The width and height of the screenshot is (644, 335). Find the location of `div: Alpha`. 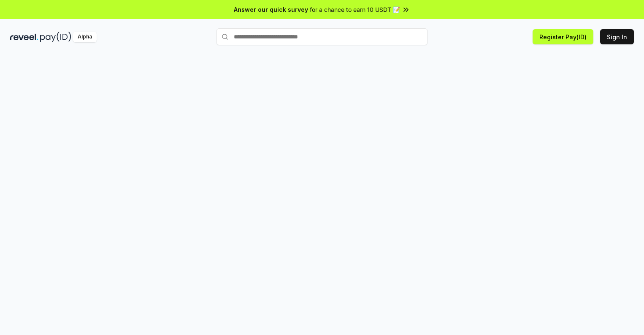

div: Alpha is located at coordinates (85, 37).